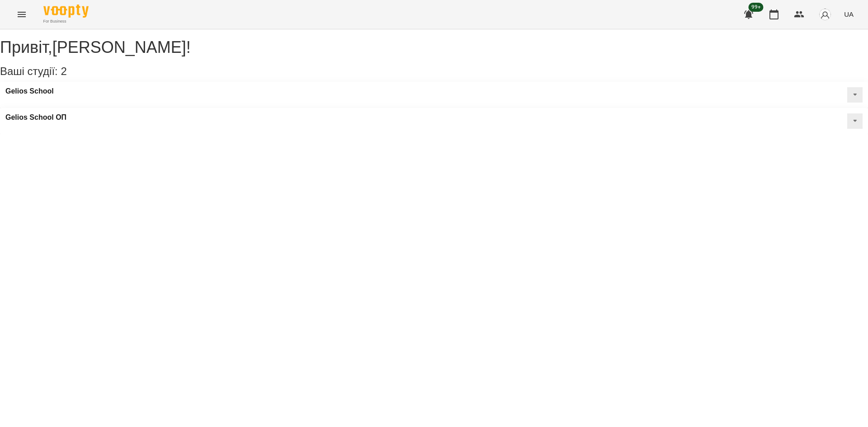  What do you see at coordinates (849, 14) in the screenshot?
I see `button: UA` at bounding box center [849, 14].